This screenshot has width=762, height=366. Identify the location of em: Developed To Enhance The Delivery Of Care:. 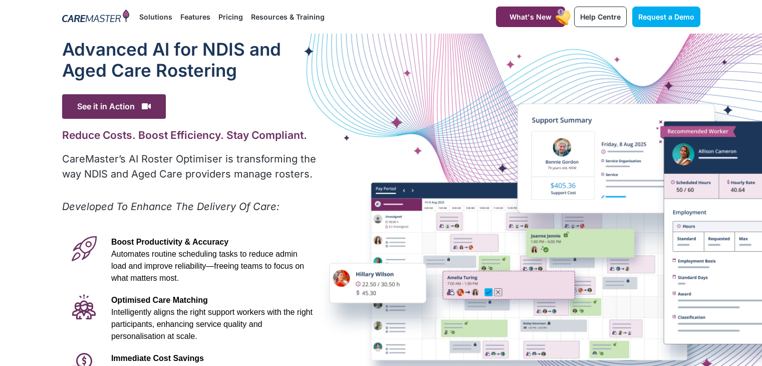
(171, 206).